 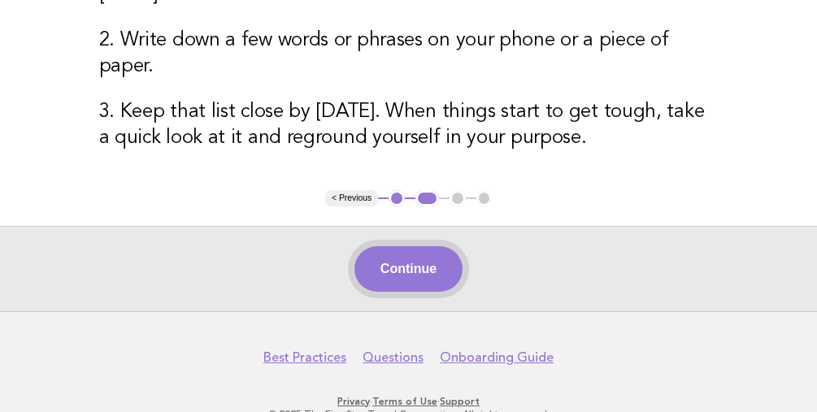 I want to click on a: Onboarding Guide, so click(x=497, y=358).